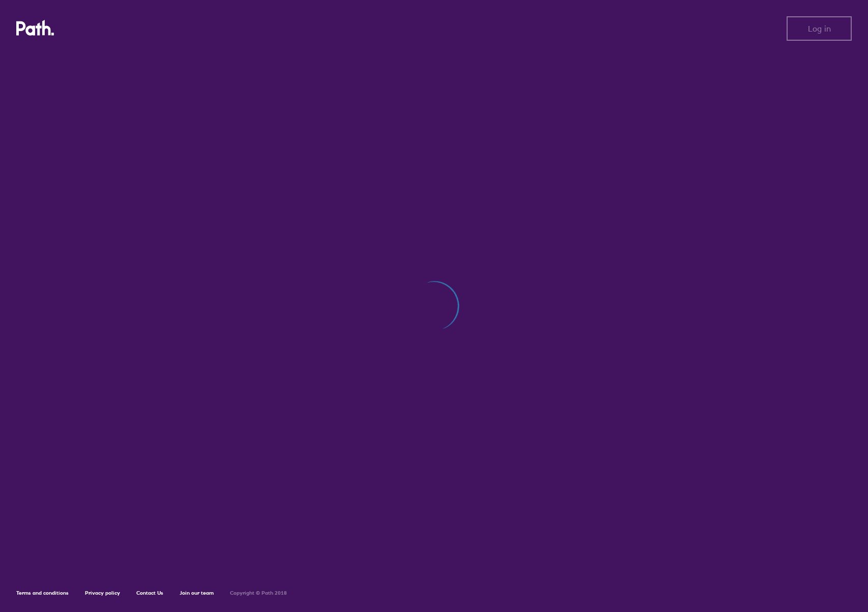  I want to click on h6: Copyright © Path 2018, so click(259, 593).